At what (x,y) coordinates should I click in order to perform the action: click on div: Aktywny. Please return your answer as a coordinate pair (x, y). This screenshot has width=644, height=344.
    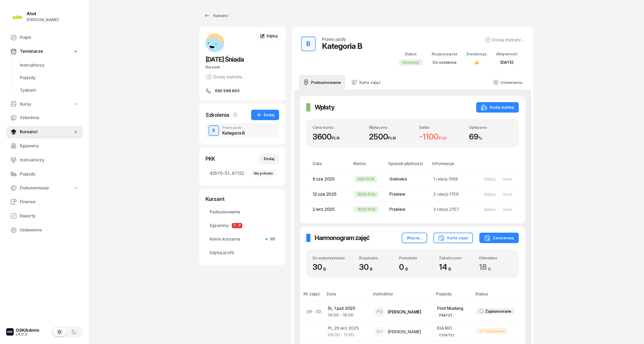
    Looking at the image, I should click on (411, 63).